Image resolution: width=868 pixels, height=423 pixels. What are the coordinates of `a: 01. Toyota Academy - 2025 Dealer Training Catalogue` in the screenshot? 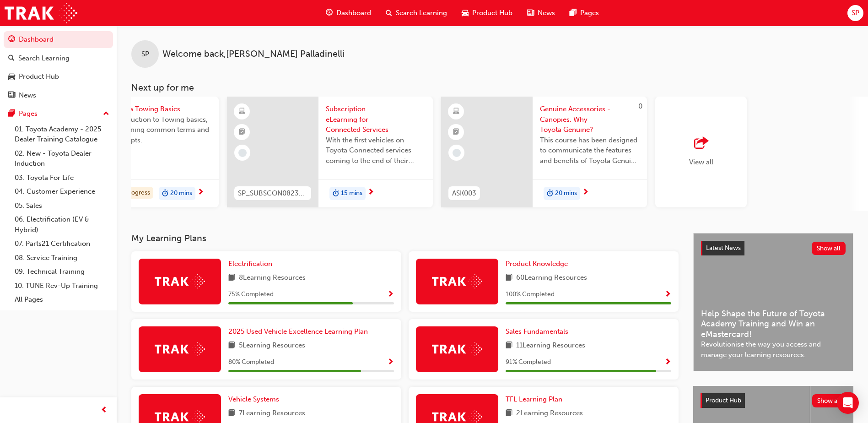 It's located at (62, 134).